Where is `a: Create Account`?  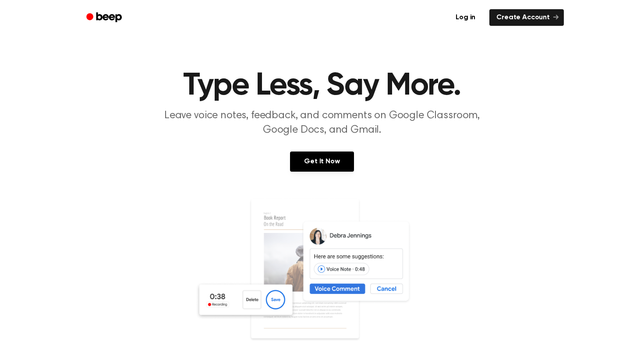 a: Create Account is located at coordinates (527, 17).